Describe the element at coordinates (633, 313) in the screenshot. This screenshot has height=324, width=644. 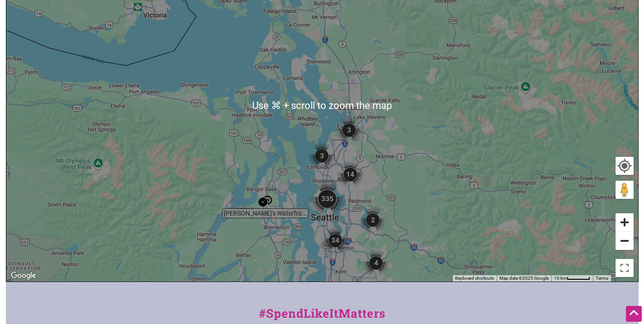
I see `div: Scroll Back to Top` at that location.